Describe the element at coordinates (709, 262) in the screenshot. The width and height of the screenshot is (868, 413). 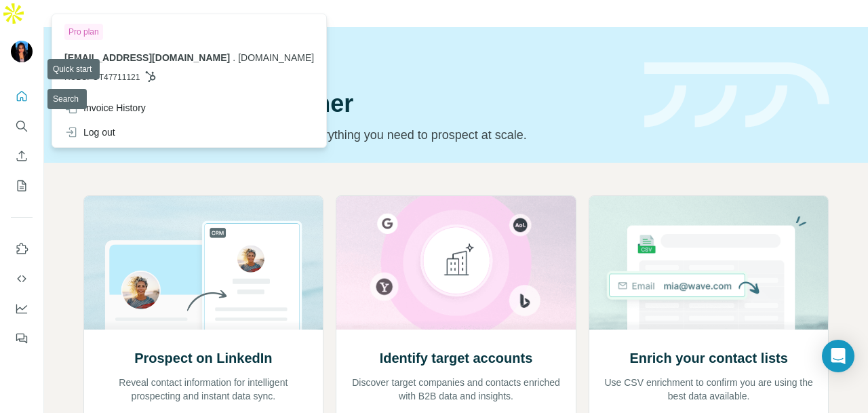
I see `img: Enrich your contact lists` at that location.